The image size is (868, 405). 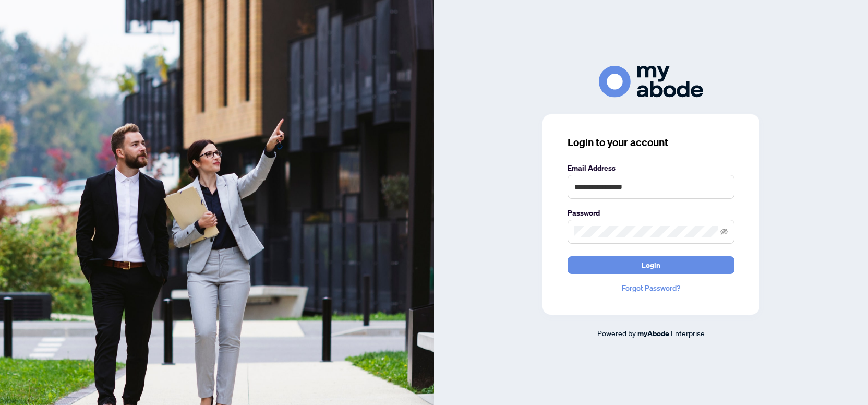 I want to click on label: Password, so click(x=651, y=213).